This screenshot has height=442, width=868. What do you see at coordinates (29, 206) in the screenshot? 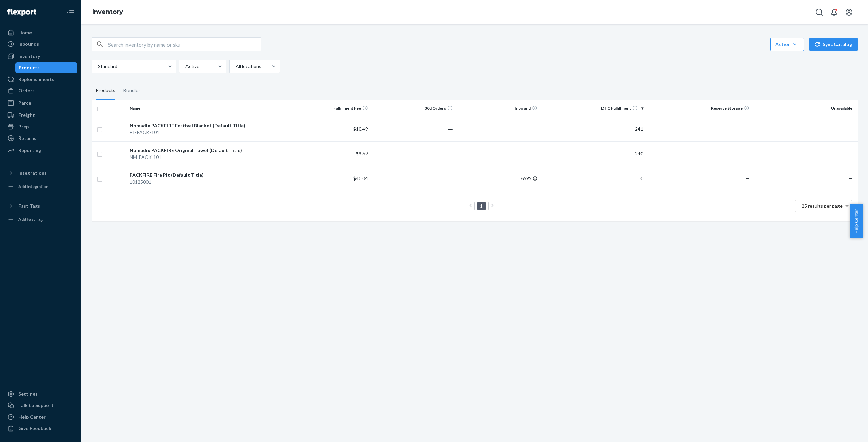
I see `div: Fast Tags` at bounding box center [29, 206].